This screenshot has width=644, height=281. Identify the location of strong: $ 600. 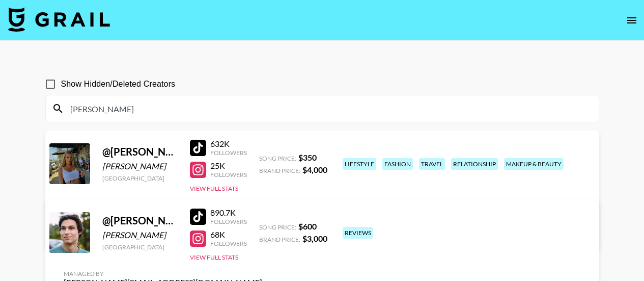
(308, 226).